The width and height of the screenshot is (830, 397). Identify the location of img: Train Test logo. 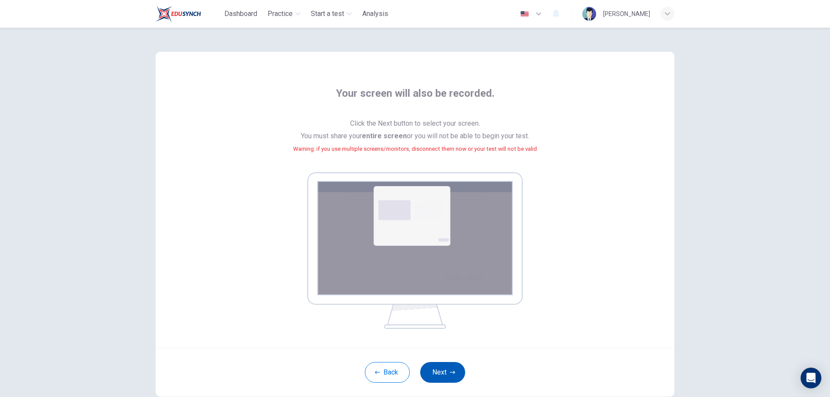
(178, 14).